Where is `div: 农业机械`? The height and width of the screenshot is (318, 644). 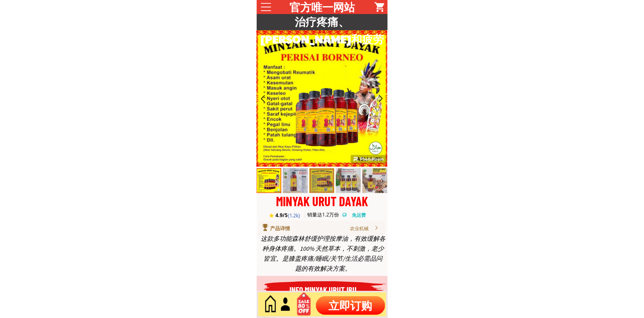
div: 农业机械 is located at coordinates (362, 229).